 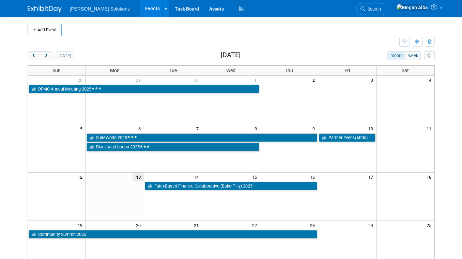 I want to click on img: Megan Alba, so click(x=412, y=7).